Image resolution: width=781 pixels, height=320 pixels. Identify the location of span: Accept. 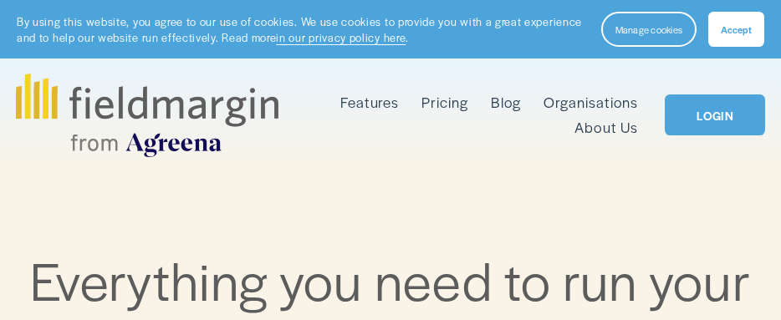
(736, 29).